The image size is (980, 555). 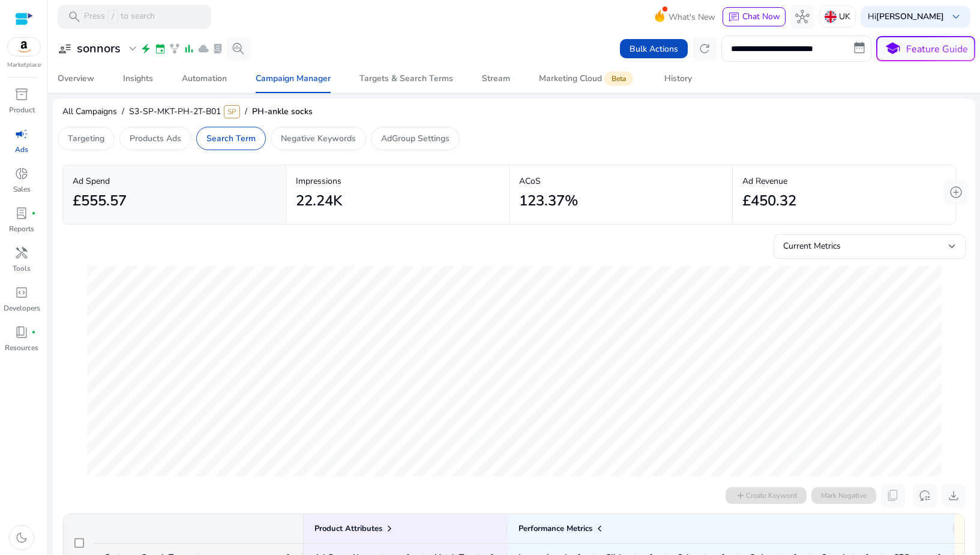 What do you see at coordinates (831, 17) in the screenshot?
I see `img: uk.svg` at bounding box center [831, 17].